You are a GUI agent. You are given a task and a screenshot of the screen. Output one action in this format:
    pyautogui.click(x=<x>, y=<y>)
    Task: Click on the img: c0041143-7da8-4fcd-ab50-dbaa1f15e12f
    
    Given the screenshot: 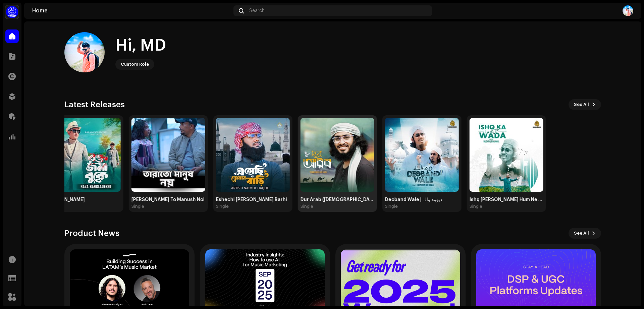 What is the action you would take?
    pyautogui.click(x=422, y=155)
    